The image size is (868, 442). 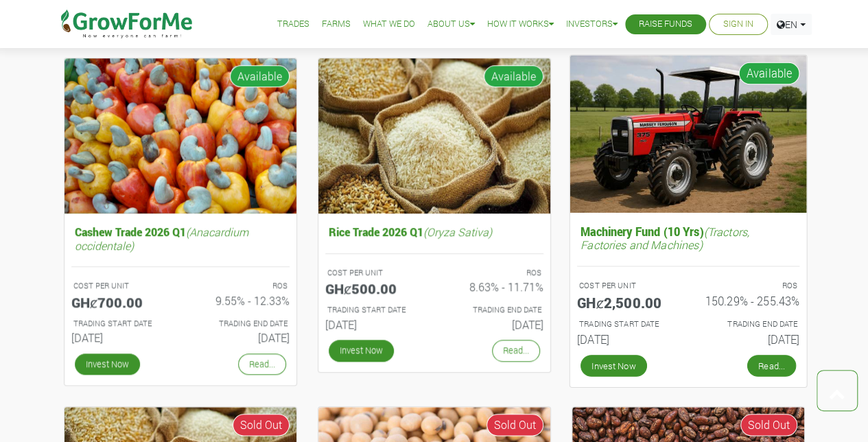 I want to click on a: Investors, so click(x=592, y=24).